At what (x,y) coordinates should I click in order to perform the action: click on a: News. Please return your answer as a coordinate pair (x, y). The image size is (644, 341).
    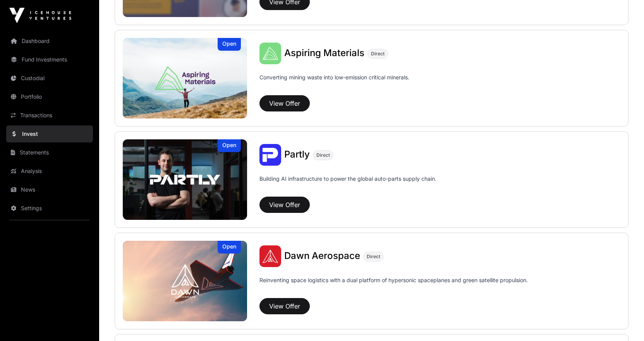
    Looking at the image, I should click on (50, 189).